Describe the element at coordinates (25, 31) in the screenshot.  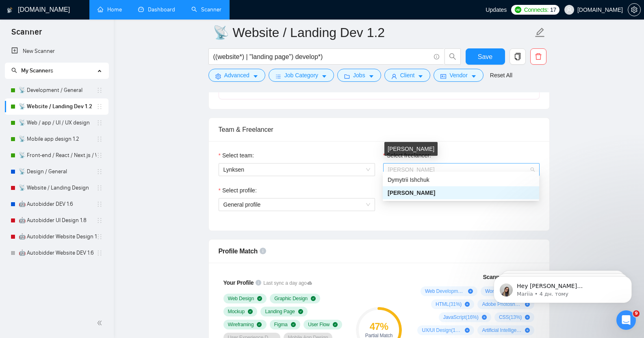
I see `img: Profile image for Mariia` at that location.